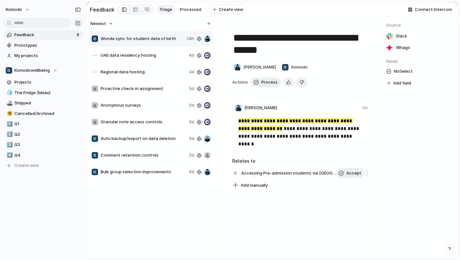 The height and width of the screenshot is (260, 460). What do you see at coordinates (420, 36) in the screenshot?
I see `a: Slack` at bounding box center [420, 36].